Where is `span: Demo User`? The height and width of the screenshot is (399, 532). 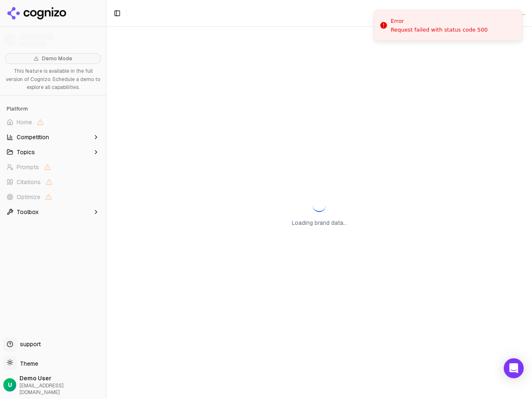 span: Demo User is located at coordinates (61, 378).